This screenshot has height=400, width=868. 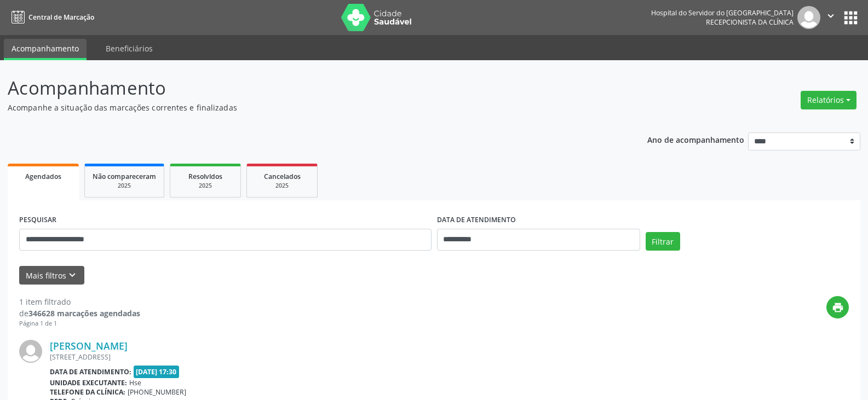 What do you see at coordinates (38, 220) in the screenshot?
I see `label: PESQUISAR` at bounding box center [38, 220].